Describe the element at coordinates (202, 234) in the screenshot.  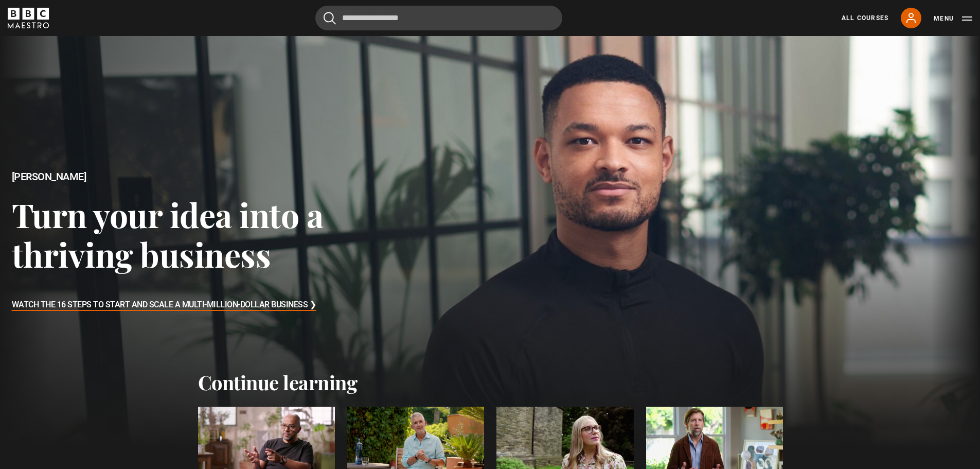
I see `h3: Turn your idea into a thriving business` at that location.